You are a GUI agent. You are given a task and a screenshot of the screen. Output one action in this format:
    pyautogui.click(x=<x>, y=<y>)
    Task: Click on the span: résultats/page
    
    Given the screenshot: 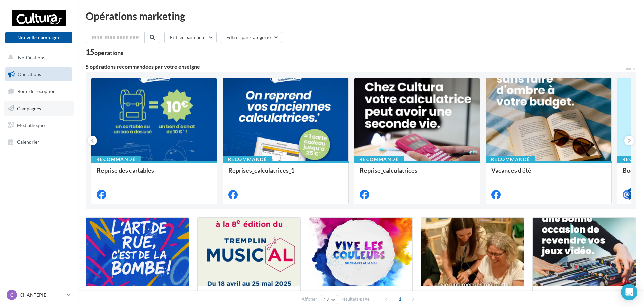 What is the action you would take?
    pyautogui.click(x=356, y=299)
    